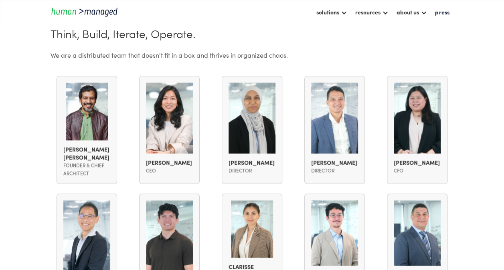  What do you see at coordinates (87, 12) in the screenshot?
I see `a: home` at bounding box center [87, 12].